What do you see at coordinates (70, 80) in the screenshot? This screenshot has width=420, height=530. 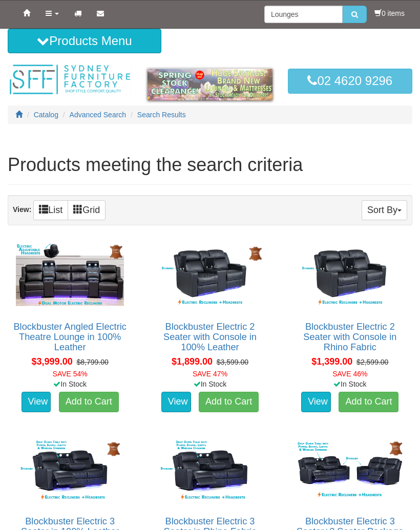 I see `img: Sydney Furniture Factory` at bounding box center [70, 80].